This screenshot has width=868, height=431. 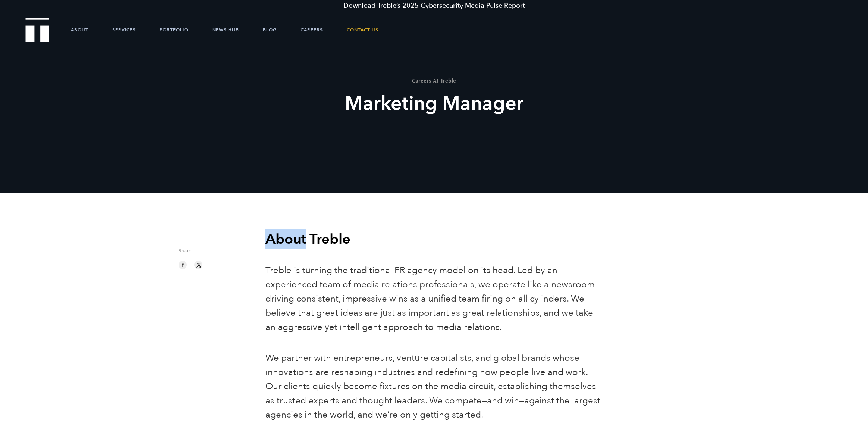 I want to click on a: Treble Homepage, so click(x=37, y=30).